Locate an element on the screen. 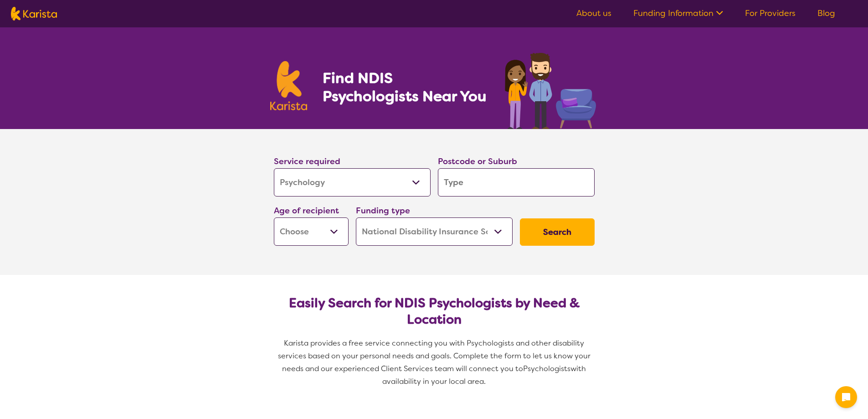  h1: Find NDIS Psychologists Near You is located at coordinates (407, 87).